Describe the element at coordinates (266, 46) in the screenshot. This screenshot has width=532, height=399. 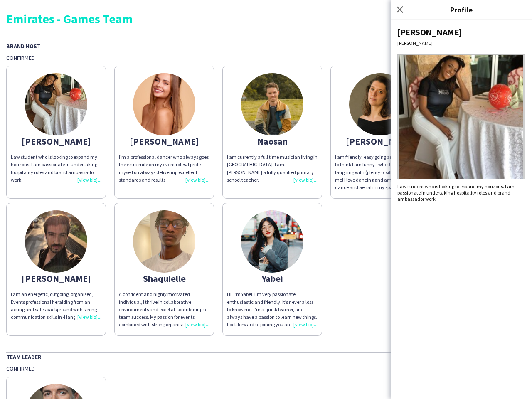
I see `div: Brand Host` at that location.